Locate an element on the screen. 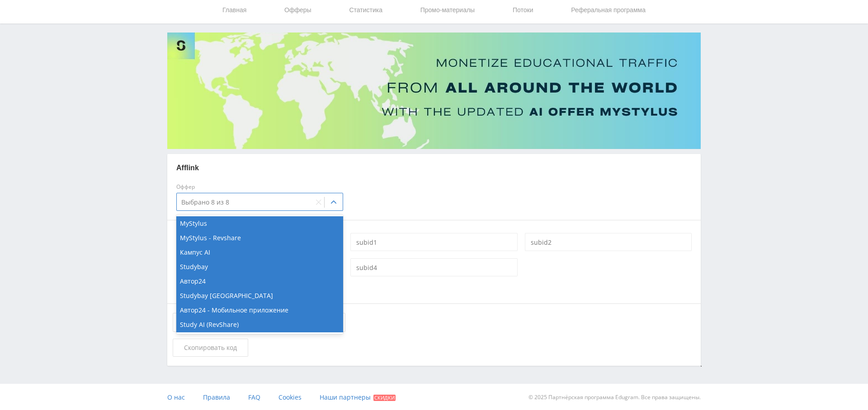  span: Правила is located at coordinates (217, 397).